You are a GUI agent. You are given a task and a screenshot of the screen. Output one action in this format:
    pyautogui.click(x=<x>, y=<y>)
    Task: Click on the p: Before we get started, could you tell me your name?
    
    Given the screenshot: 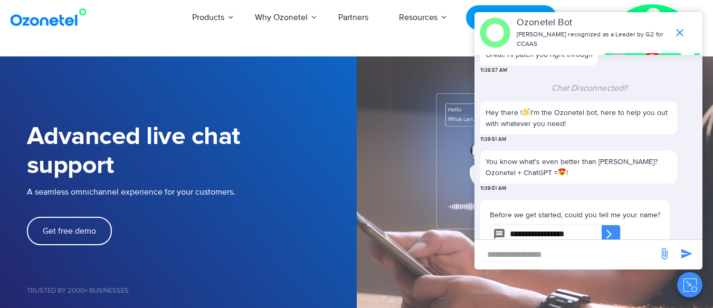 What is the action you would take?
    pyautogui.click(x=575, y=215)
    